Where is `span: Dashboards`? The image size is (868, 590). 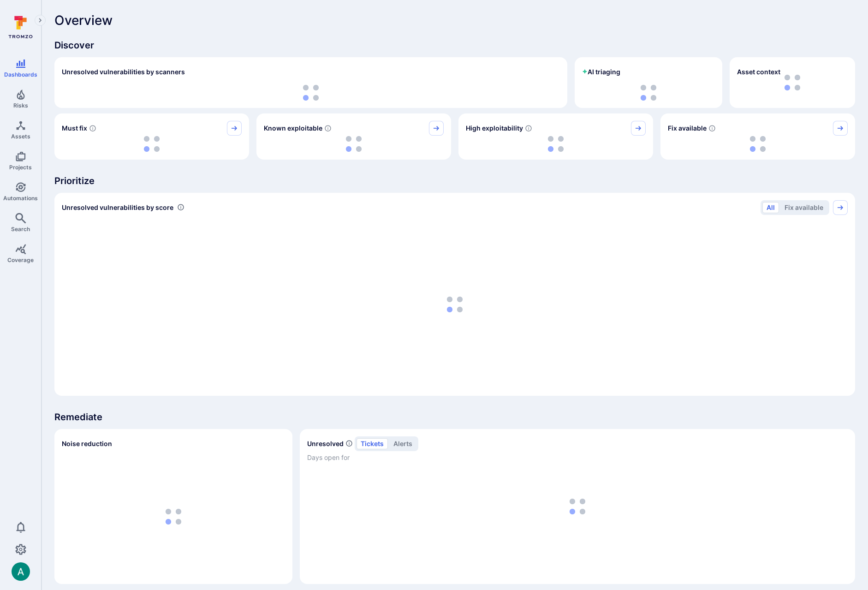 span: Dashboards is located at coordinates (21, 74).